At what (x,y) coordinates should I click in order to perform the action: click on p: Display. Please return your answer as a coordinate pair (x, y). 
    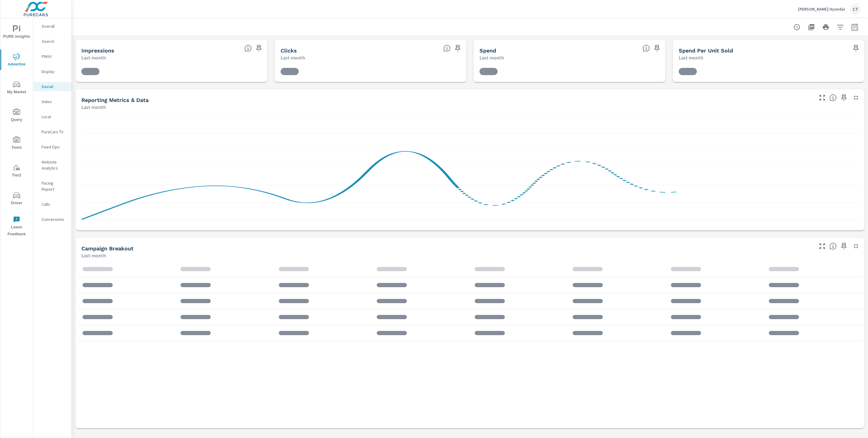
    Looking at the image, I should click on (54, 71).